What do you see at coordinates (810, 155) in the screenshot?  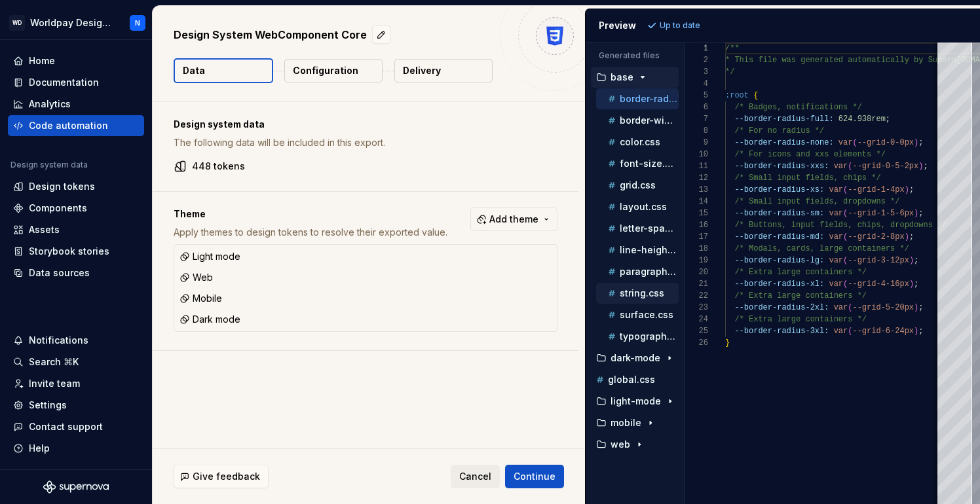 I see `span: /* For icons and xxs elements */` at bounding box center [810, 155].